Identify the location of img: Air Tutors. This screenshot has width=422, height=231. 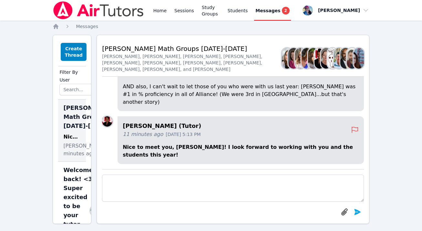
(98, 10).